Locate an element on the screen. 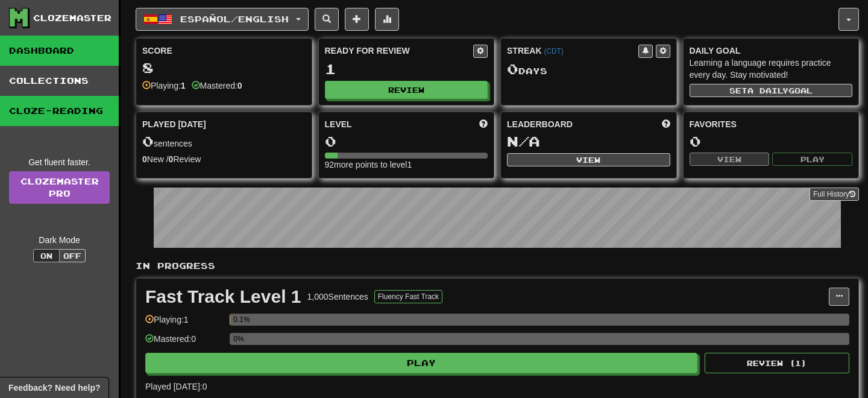 This screenshot has width=868, height=398. div: Daily Goal is located at coordinates (771, 51).